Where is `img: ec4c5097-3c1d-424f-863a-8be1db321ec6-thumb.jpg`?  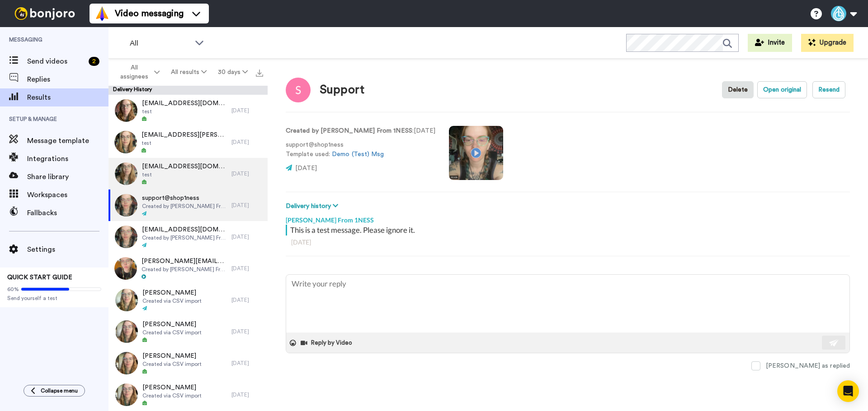 img: ec4c5097-3c1d-424f-863a-8be1db321ec6-thumb.jpg is located at coordinates (126, 142).